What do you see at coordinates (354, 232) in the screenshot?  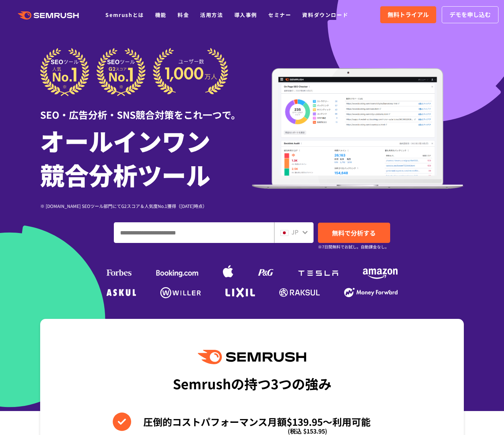 I see `a: 無料で分析する` at bounding box center [354, 232].